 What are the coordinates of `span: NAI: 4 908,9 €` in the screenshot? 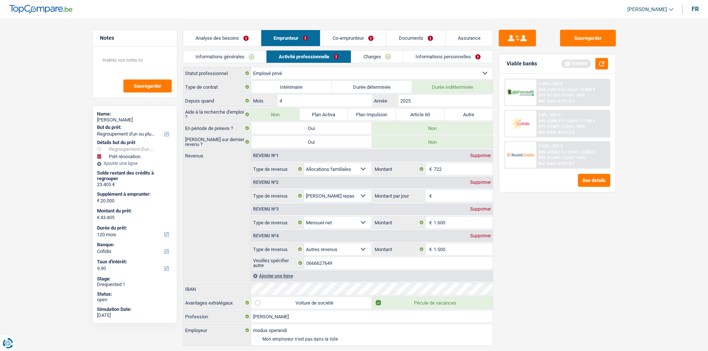 It's located at (551, 121).